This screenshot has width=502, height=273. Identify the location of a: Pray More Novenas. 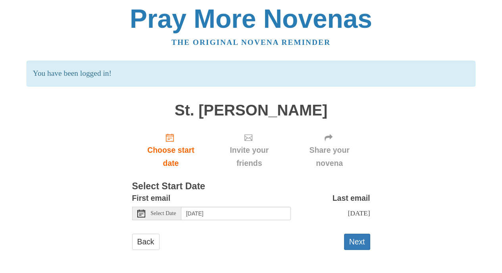
(251, 19).